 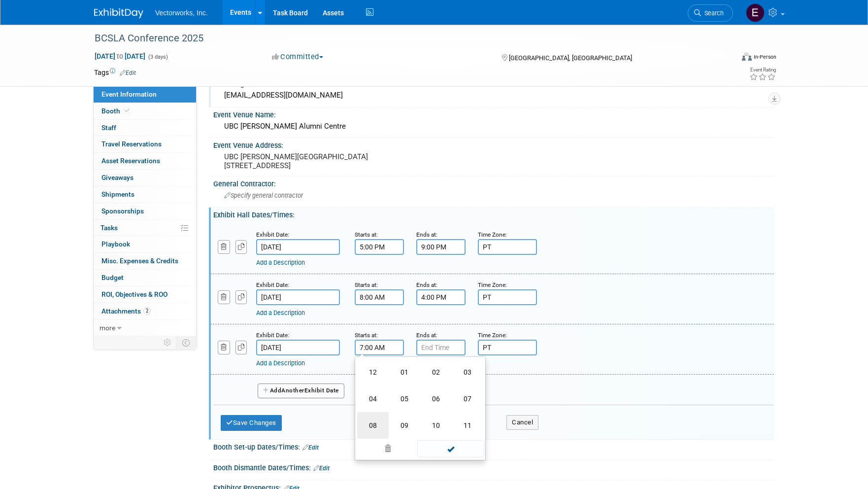 What do you see at coordinates (145, 228) in the screenshot?
I see `a: Tasks` at bounding box center [145, 228].